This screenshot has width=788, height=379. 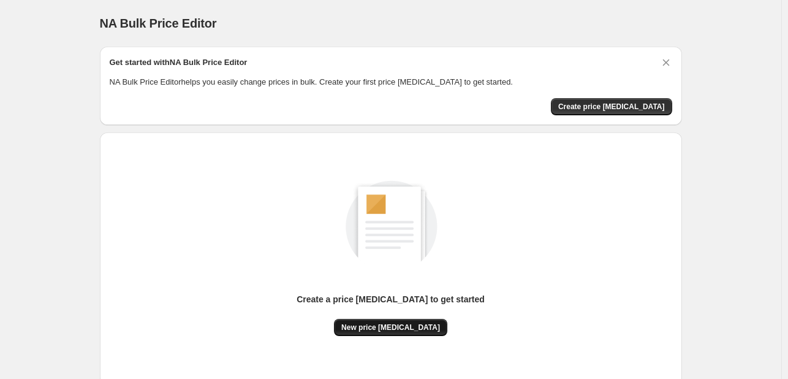 What do you see at coordinates (158, 23) in the screenshot?
I see `span: NA Bulk Price Editor` at bounding box center [158, 23].